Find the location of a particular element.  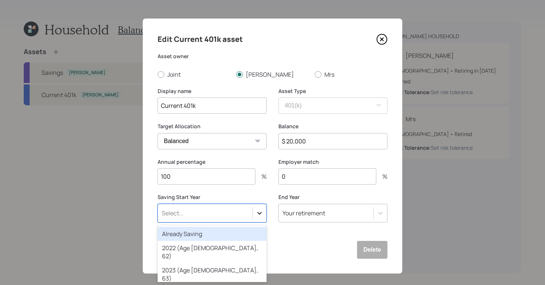

label: Asset owner is located at coordinates (272, 56).